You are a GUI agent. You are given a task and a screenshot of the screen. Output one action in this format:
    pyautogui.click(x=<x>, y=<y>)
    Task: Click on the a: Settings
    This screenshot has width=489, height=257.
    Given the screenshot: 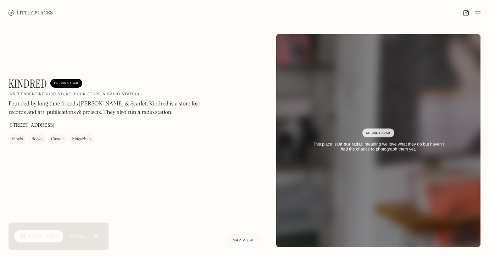 What is the action you would take?
    pyautogui.click(x=77, y=236)
    